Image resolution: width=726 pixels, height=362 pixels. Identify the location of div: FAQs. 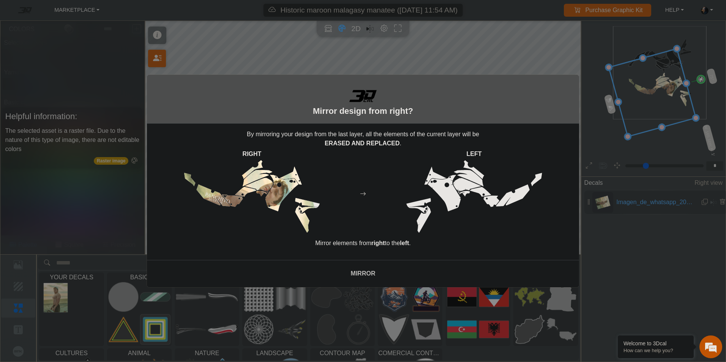
(74, 236).